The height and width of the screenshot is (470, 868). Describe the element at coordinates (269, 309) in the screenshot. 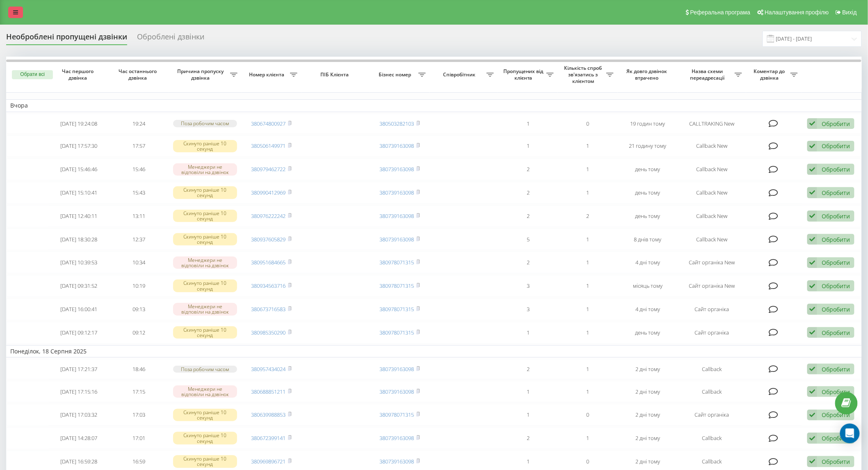

I see `a: 380673716583` at that location.